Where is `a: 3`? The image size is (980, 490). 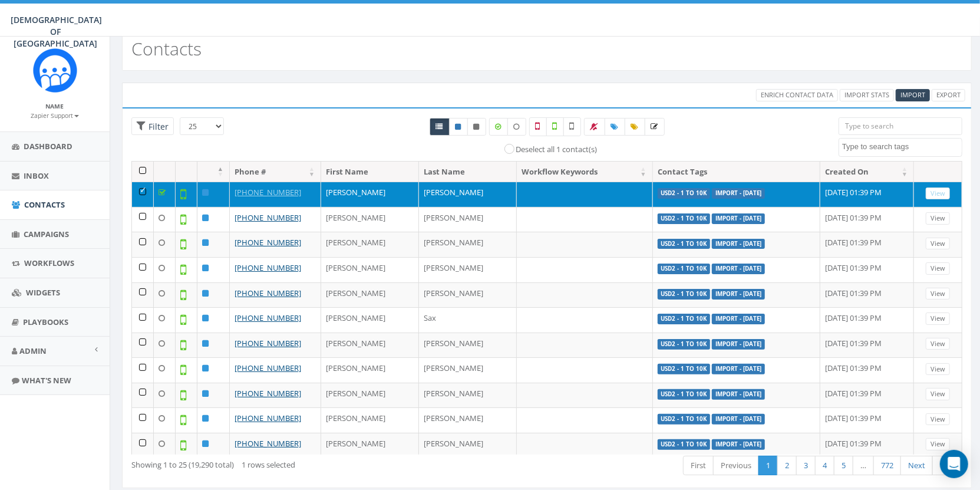
a: 3 is located at coordinates (805, 465).